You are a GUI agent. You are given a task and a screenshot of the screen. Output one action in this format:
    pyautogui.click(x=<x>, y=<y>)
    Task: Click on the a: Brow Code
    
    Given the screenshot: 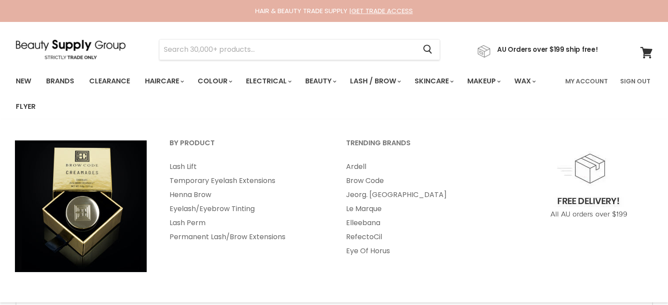 What is the action you would take?
    pyautogui.click(x=422, y=181)
    